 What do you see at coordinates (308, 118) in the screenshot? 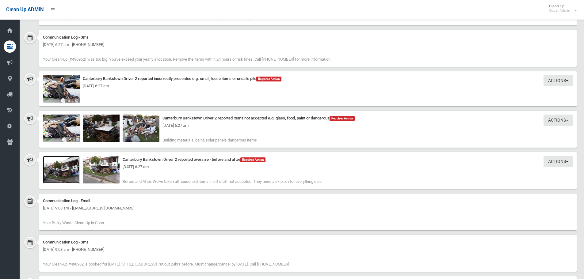
I see `div: Canterbury Bankstown Driver 2 reported items not accepted e.g. glass, food, paint or dangerous` at bounding box center [308, 118].